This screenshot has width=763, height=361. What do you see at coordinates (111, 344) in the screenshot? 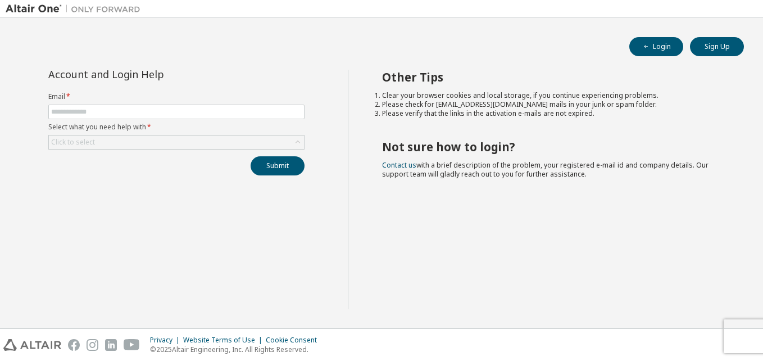
I see `img: linkedin.svg` at bounding box center [111, 344].